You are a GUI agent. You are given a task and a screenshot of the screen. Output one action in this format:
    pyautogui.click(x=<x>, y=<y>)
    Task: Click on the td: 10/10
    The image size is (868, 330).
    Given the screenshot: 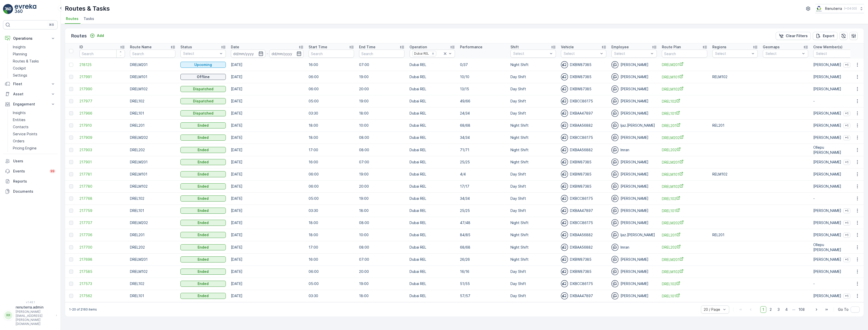 What is the action you would take?
    pyautogui.click(x=483, y=77)
    